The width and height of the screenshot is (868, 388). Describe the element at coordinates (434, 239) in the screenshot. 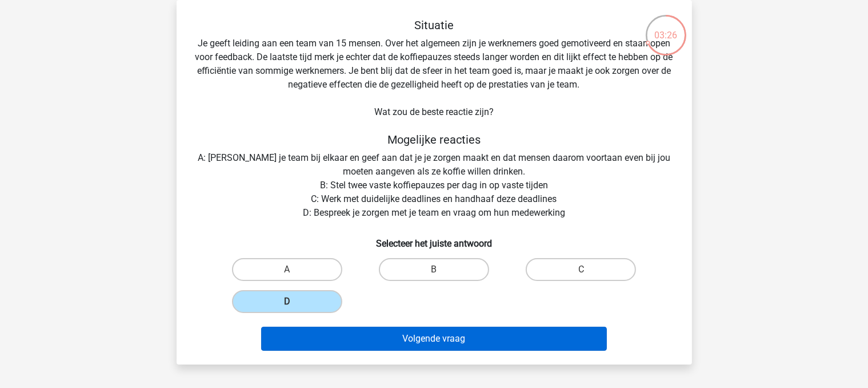

I see `h6: Selecteer het juiste antwoord` at that location.